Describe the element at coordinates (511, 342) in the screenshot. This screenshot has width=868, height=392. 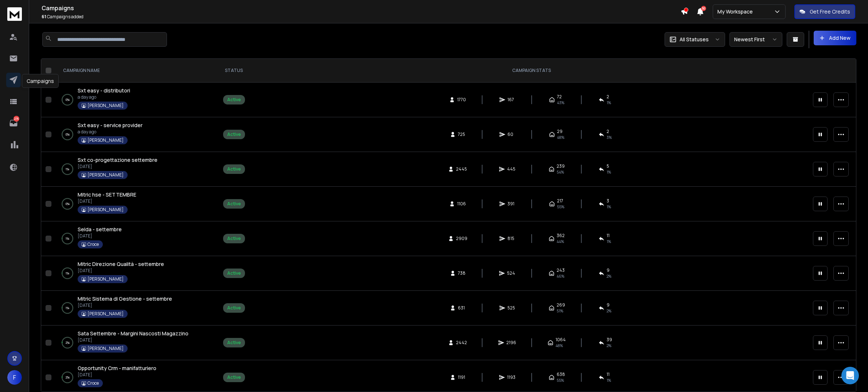
I see `span: 2196` at that location.